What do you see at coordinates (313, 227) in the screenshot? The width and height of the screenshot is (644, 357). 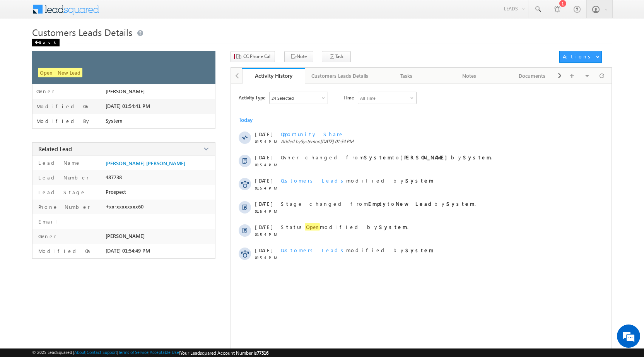 I see `span: Open` at bounding box center [313, 227].